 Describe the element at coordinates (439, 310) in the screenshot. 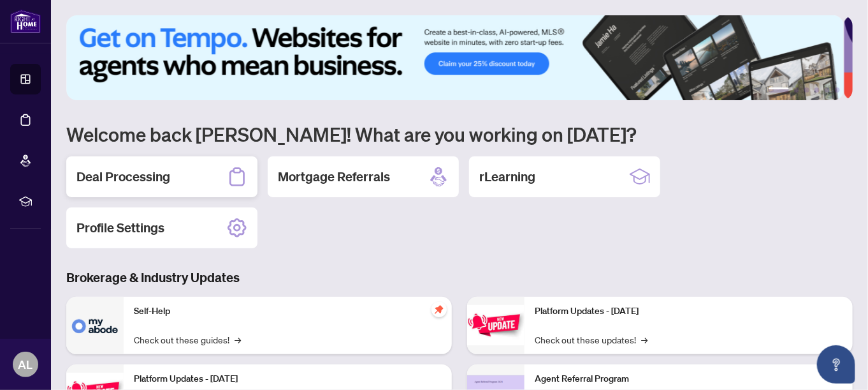

I see `span: pushpin` at that location.